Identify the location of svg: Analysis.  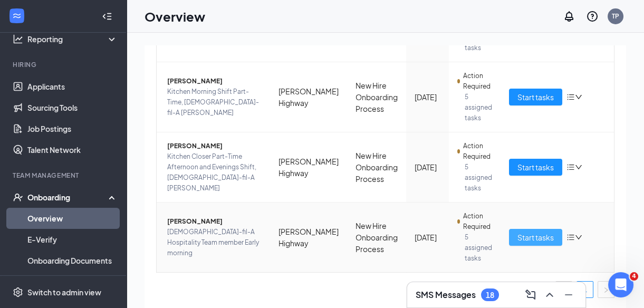
(18, 39).